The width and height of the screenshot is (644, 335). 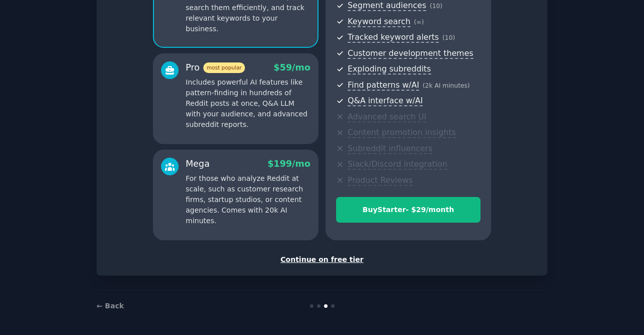 I want to click on span: Advanced search UI, so click(x=387, y=117).